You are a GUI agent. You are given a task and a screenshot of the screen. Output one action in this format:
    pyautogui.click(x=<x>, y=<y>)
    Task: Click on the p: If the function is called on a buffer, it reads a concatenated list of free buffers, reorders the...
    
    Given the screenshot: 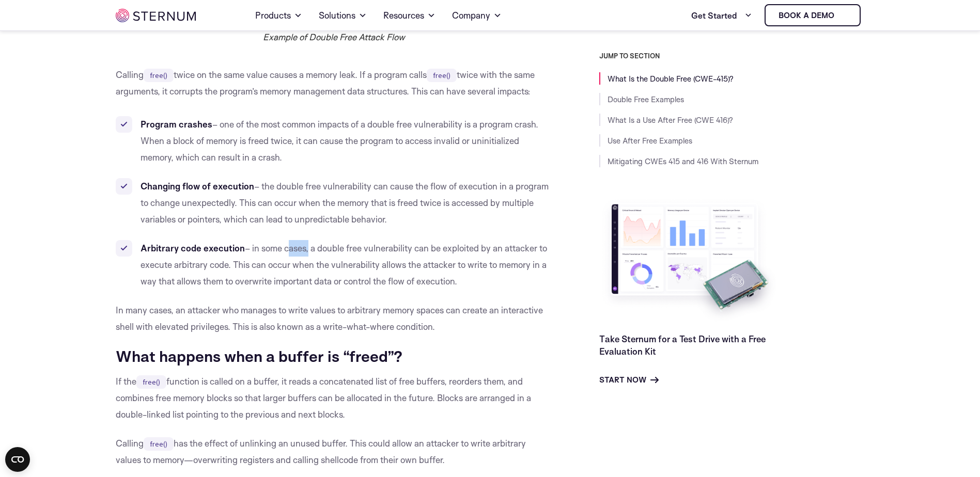 What is the action you would take?
    pyautogui.click(x=334, y=398)
    